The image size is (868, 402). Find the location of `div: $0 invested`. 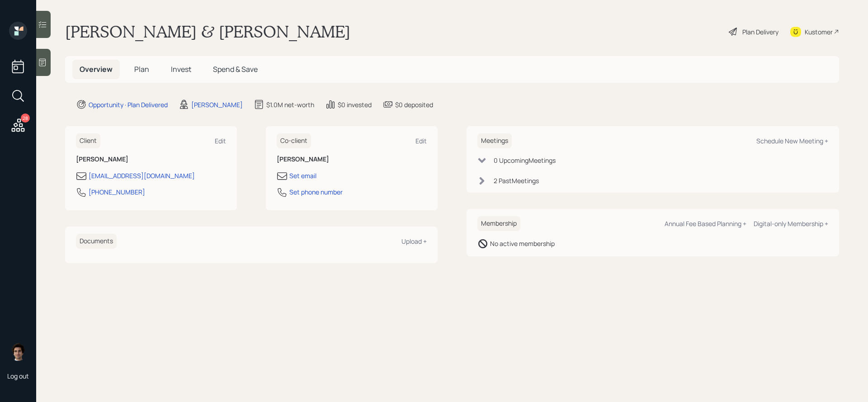

div: $0 invested is located at coordinates (354, 105).